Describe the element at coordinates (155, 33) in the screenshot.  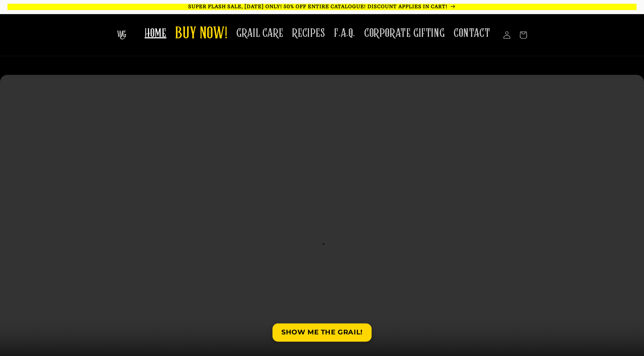
I see `a: HOME` at that location.